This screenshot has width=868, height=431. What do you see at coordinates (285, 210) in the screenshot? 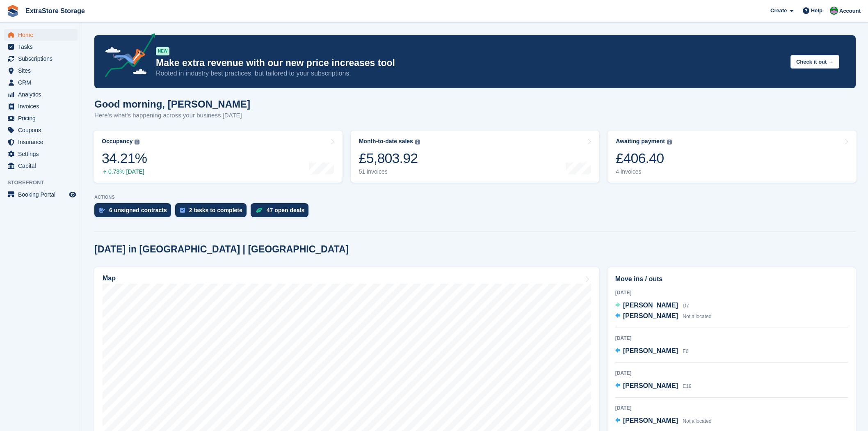
I see `div: 47 open deals` at bounding box center [285, 210].